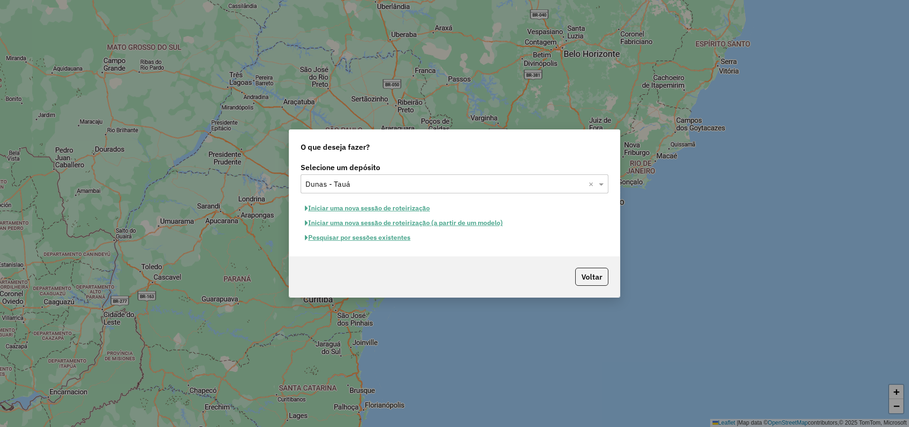 This screenshot has height=427, width=909. I want to click on label: Selecione um depósito, so click(454, 167).